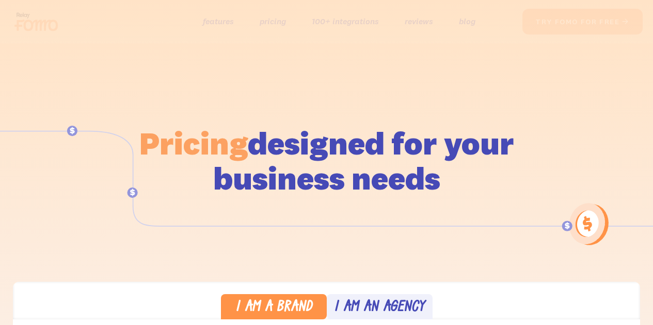  I want to click on a: features, so click(218, 21).